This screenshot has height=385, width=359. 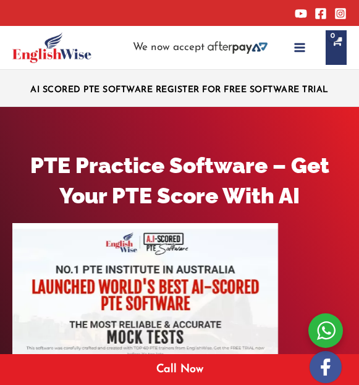 I want to click on img: cropped-ew-logo, so click(x=52, y=48).